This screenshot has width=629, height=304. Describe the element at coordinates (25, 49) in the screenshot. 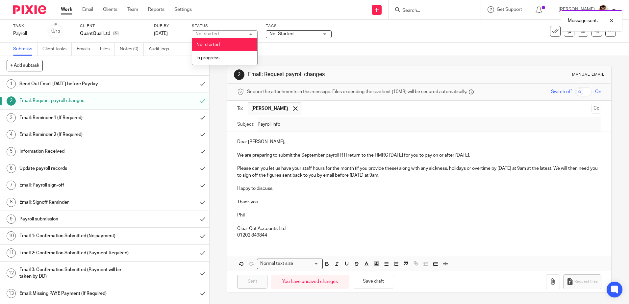

I see `a: Subtasks` at that location.